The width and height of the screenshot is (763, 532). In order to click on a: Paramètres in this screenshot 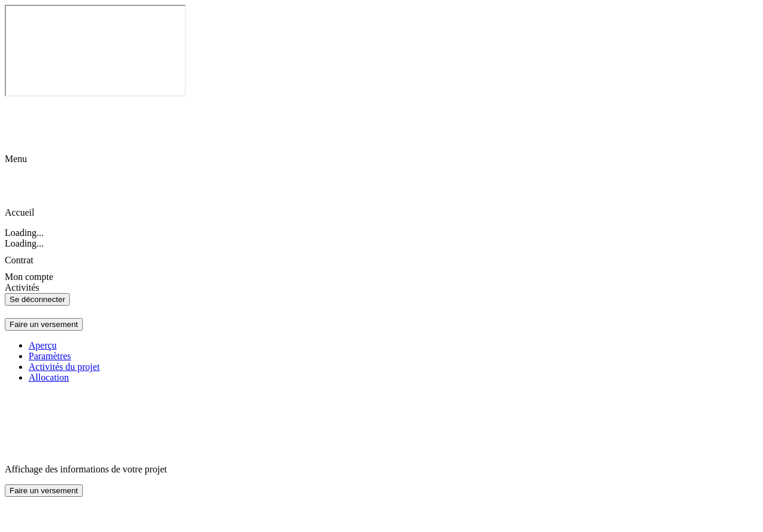, I will do `click(393, 356)`.